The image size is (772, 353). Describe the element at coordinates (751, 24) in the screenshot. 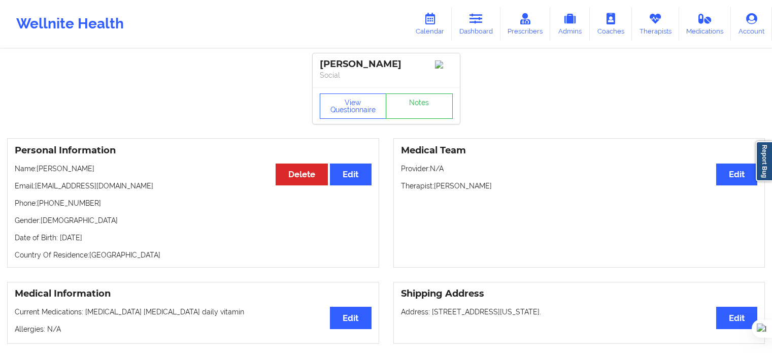

I see `a: Account` at that location.